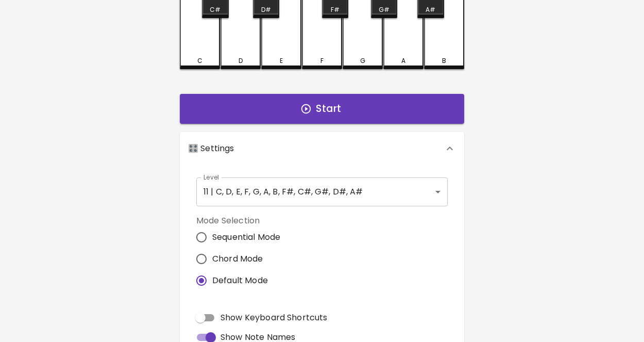  I want to click on div: G#, so click(384, 10).